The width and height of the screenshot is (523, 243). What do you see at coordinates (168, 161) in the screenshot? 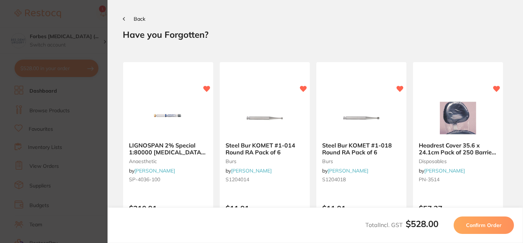
I see `small: anaesthetic` at bounding box center [168, 161].